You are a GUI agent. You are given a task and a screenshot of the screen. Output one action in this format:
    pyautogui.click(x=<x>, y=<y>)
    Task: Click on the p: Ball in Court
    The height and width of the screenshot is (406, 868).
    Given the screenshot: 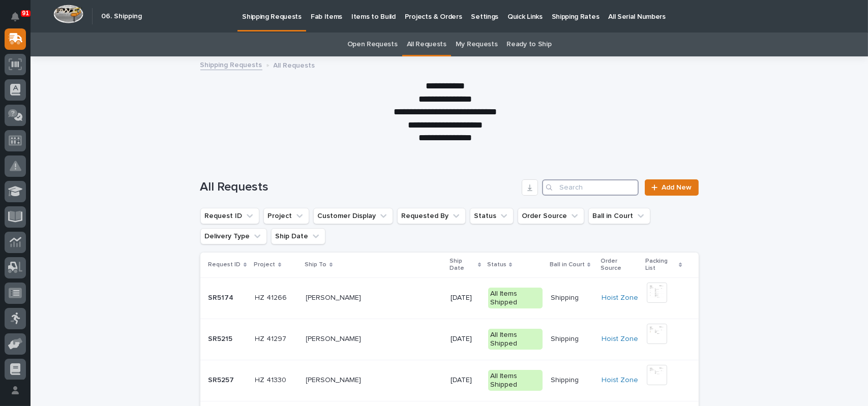 What is the action you would take?
    pyautogui.click(x=567, y=264)
    